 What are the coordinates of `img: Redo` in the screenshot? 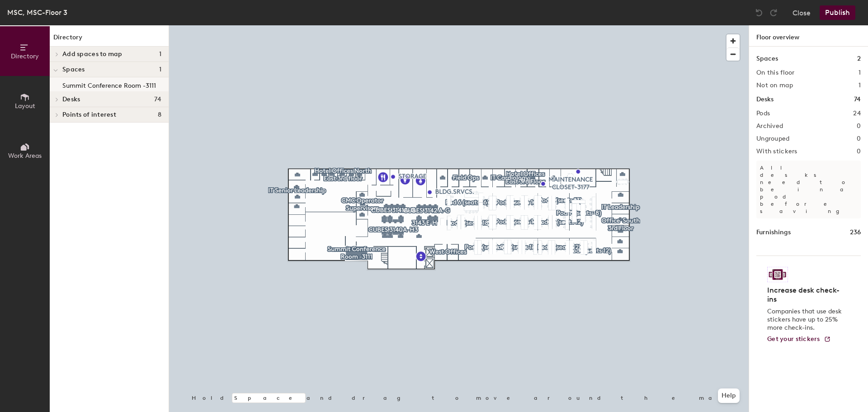 It's located at (774, 13).